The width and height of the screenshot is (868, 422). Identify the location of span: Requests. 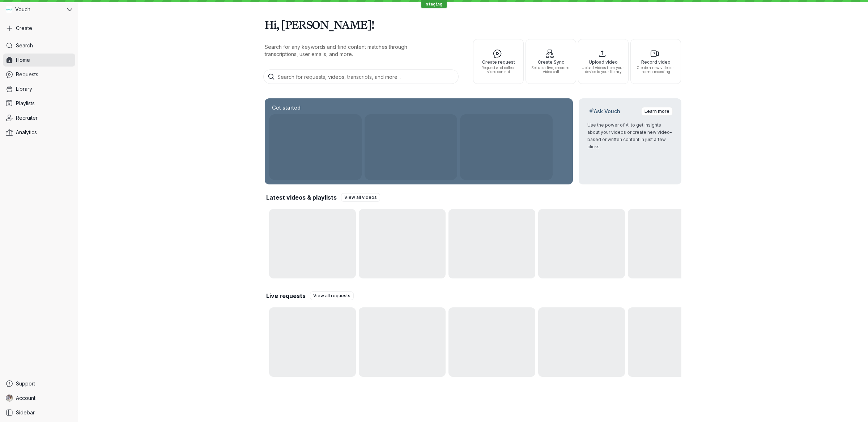
(27, 74).